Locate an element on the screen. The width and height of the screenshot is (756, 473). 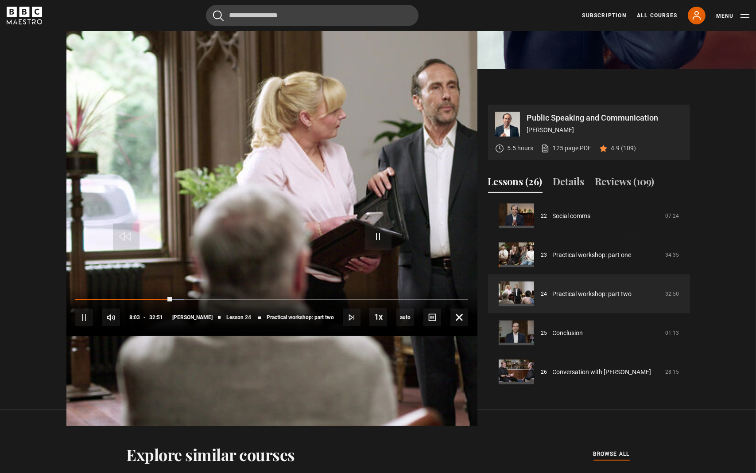
button: Captions is located at coordinates (432, 317).